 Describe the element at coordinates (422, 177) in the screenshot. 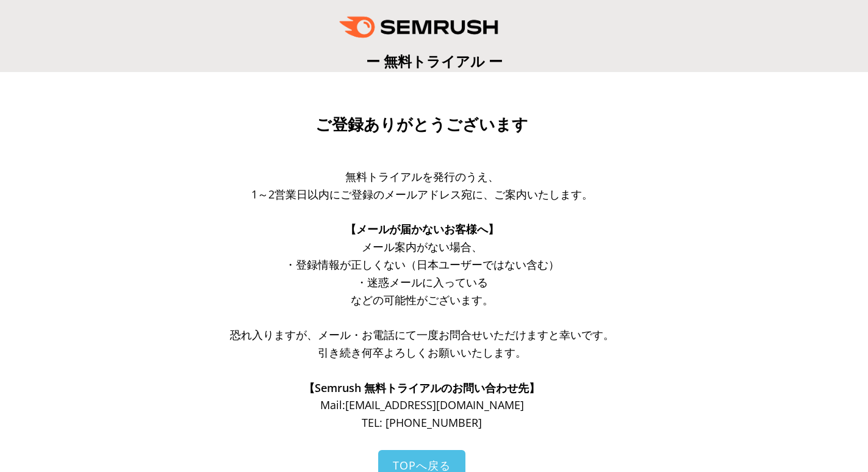

I see `span: 無料トライアルを発行のうえ、` at that location.